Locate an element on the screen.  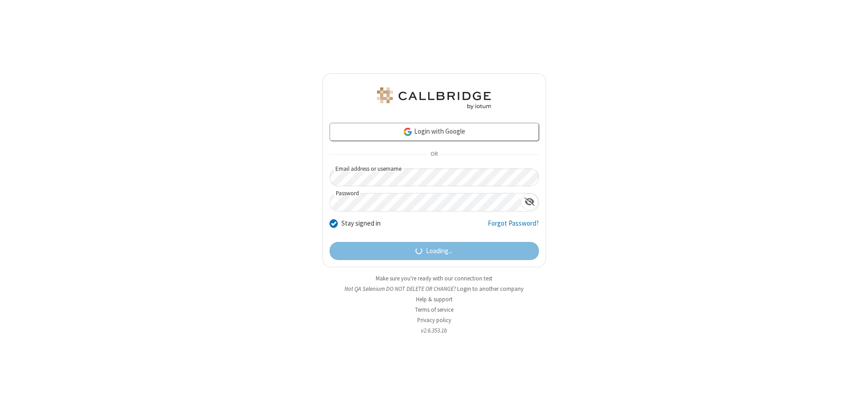
input: Password is located at coordinates (426, 202).